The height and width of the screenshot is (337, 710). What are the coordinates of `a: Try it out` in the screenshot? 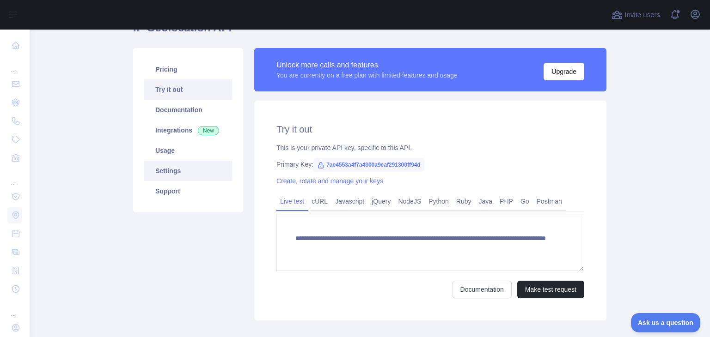 It's located at (188, 90).